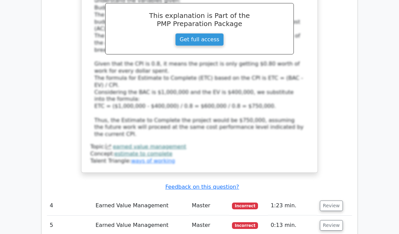  Describe the element at coordinates (153, 161) in the screenshot. I see `a: ways of working` at that location.